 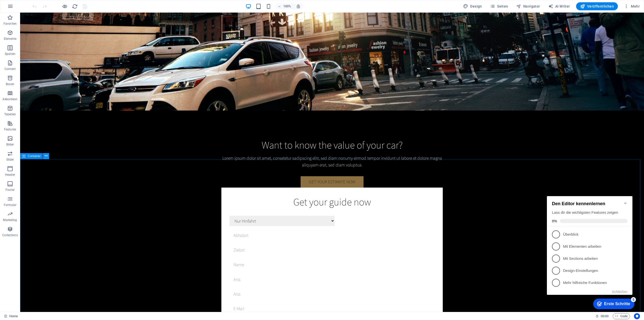 I want to click on button: Code, so click(x=621, y=316).